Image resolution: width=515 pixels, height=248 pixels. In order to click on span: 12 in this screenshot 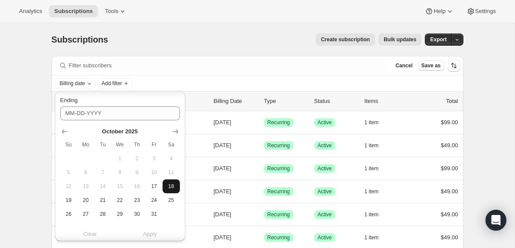, I will do `click(69, 186)`.